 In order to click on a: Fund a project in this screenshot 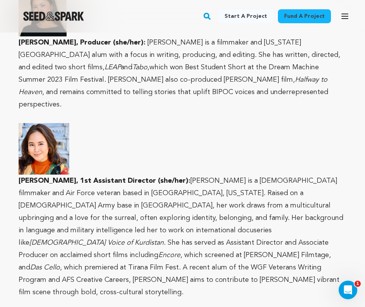, I will do `click(304, 16)`.